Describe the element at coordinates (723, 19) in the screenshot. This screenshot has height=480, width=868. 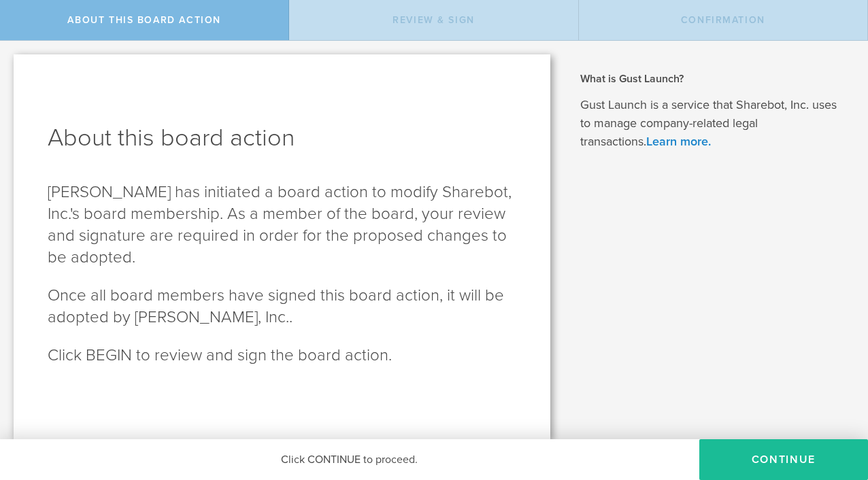
I see `span: Confirmation` at that location.